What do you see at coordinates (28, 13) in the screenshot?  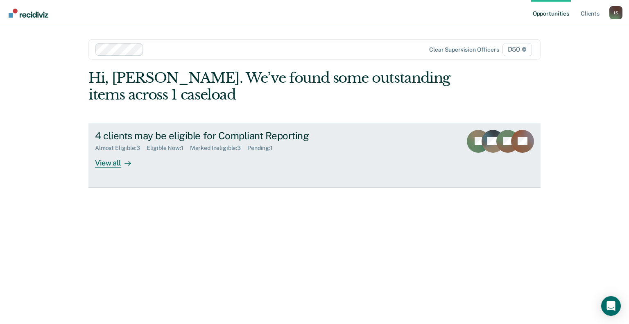 I see `img: Recidiviz` at bounding box center [28, 13].